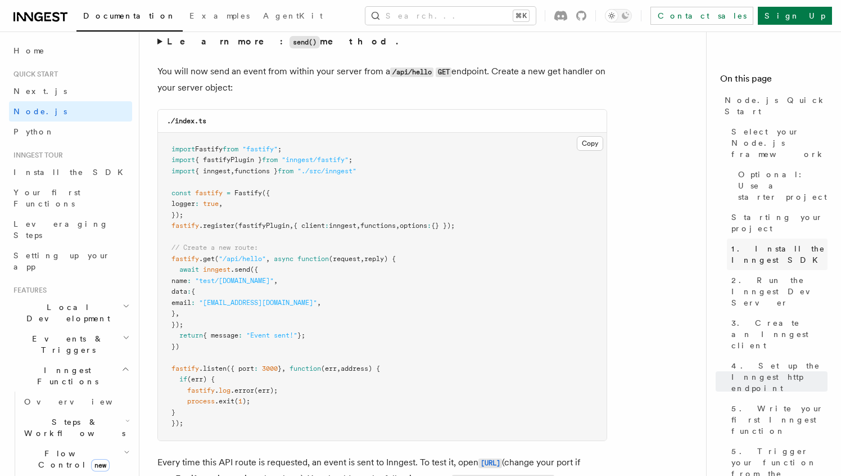 The image size is (841, 476). What do you see at coordinates (228, 160) in the screenshot?
I see `span: { fastifyPlugin }` at bounding box center [228, 160].